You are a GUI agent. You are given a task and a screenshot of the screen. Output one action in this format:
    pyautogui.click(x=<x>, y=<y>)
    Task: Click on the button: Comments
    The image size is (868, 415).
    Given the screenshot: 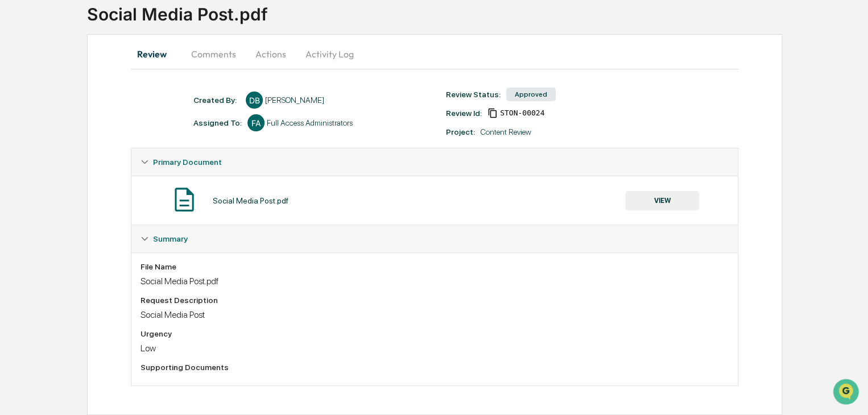 What is the action you would take?
    pyautogui.click(x=213, y=54)
    